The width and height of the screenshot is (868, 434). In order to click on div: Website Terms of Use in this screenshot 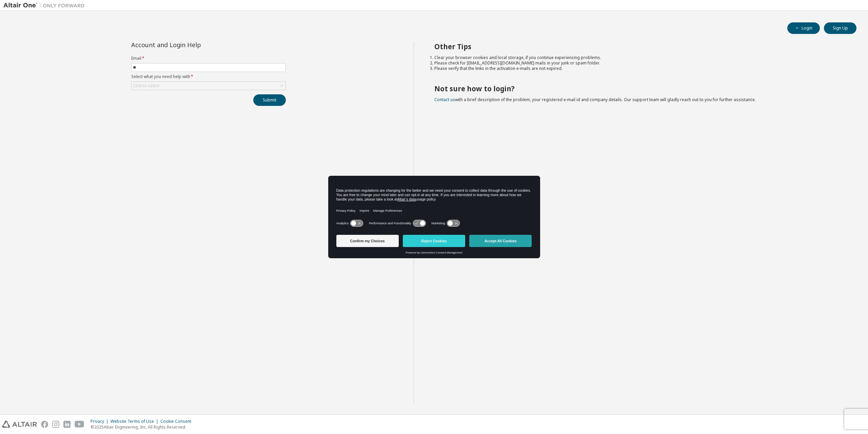, I will do `click(135, 421)`.